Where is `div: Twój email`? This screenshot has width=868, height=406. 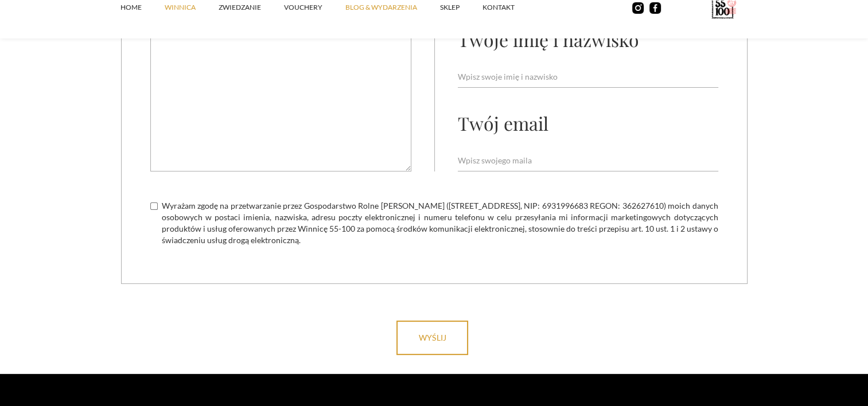
div: Twój email is located at coordinates (503, 123).